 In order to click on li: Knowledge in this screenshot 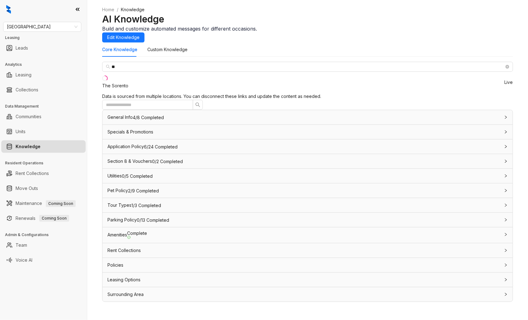, I will do `click(43, 147)`.